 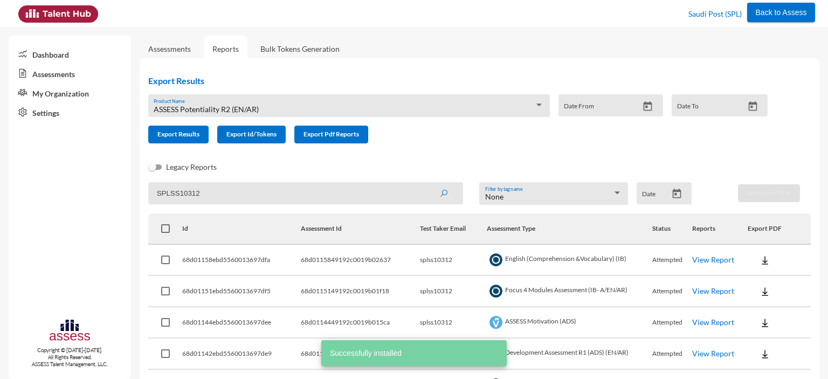 I want to click on td: 68d01151ebd5560013697df5, so click(x=242, y=292).